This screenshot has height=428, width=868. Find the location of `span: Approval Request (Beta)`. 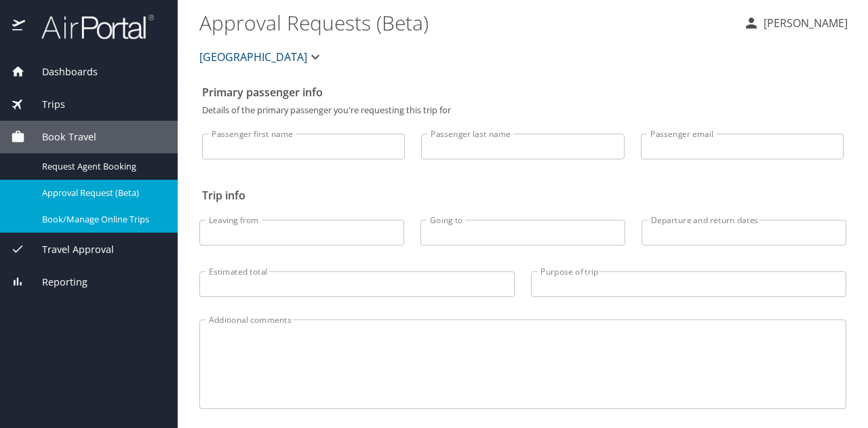

span: Approval Request (Beta) is located at coordinates (102, 193).